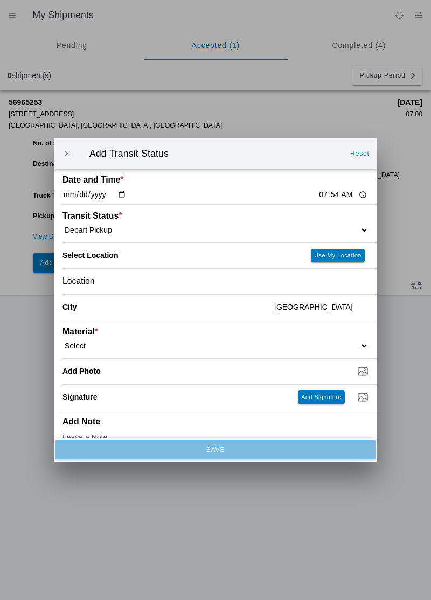 The height and width of the screenshot is (600, 431). What do you see at coordinates (177, 332) in the screenshot?
I see `ion-label: Material` at bounding box center [177, 332].